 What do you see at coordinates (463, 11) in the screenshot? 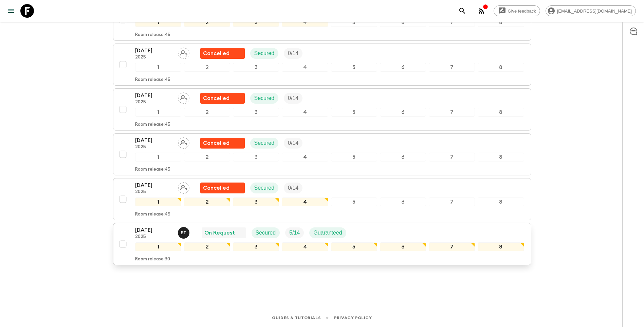
I see `button: search adventures` at bounding box center [463, 11].